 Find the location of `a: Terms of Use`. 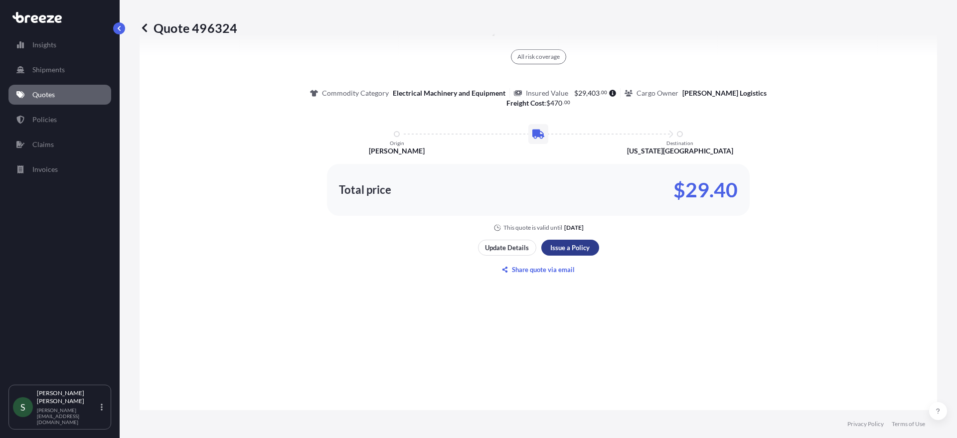

a: Terms of Use is located at coordinates (908, 424).